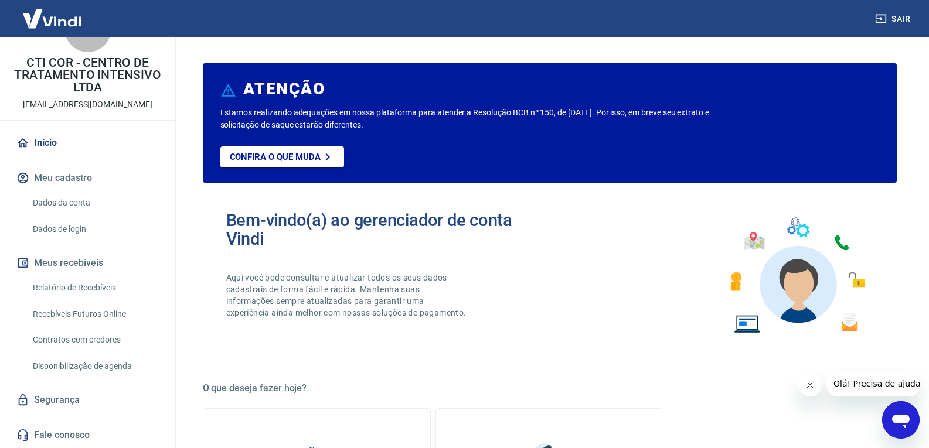 This screenshot has width=929, height=448. Describe the element at coordinates (94, 366) in the screenshot. I see `a: Disponibilização de agenda` at that location.